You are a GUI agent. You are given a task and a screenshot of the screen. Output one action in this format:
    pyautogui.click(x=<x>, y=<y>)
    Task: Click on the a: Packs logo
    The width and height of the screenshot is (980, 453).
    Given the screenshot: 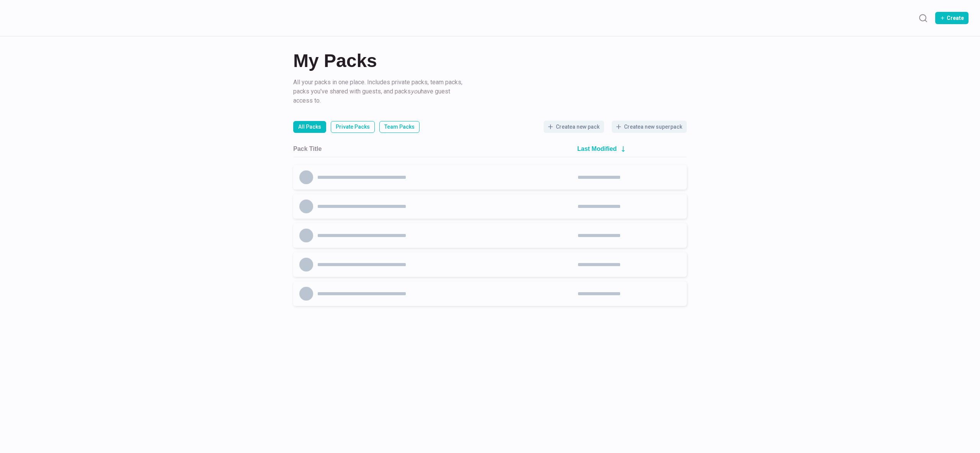 What is the action you would take?
    pyautogui.click(x=37, y=18)
    